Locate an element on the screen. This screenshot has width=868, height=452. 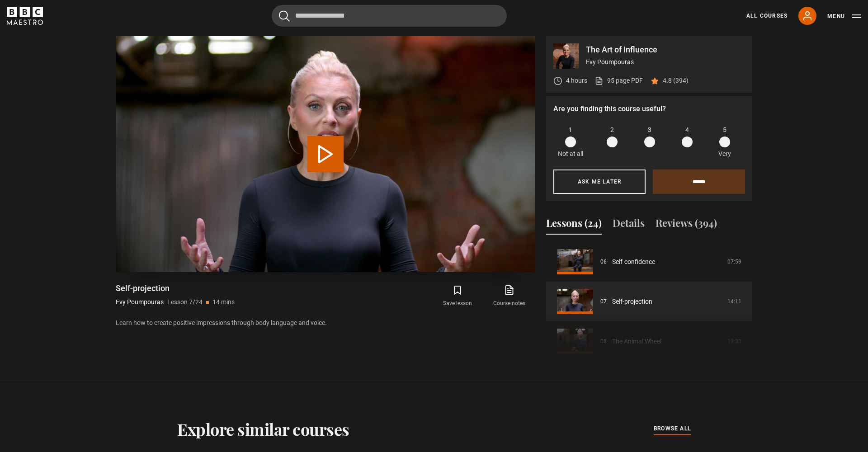
p: 4 hours is located at coordinates (576, 81).